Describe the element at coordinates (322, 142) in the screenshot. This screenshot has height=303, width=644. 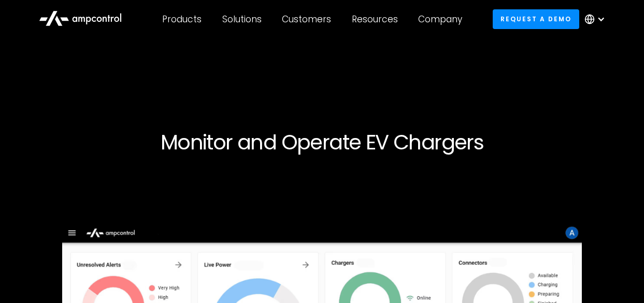
I see `h1: Monitor and Operate EV Chargers` at that location.